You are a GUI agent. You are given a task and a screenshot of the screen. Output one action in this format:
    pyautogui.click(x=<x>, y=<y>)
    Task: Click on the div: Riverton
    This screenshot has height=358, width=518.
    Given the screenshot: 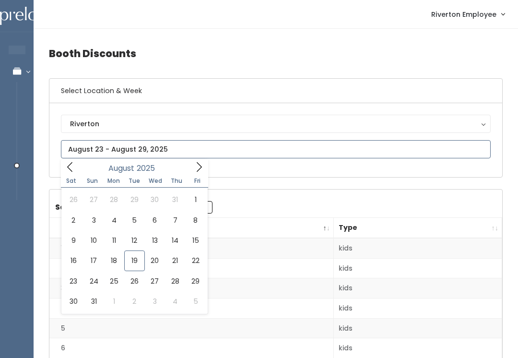 What is the action you would take?
    pyautogui.click(x=276, y=124)
    